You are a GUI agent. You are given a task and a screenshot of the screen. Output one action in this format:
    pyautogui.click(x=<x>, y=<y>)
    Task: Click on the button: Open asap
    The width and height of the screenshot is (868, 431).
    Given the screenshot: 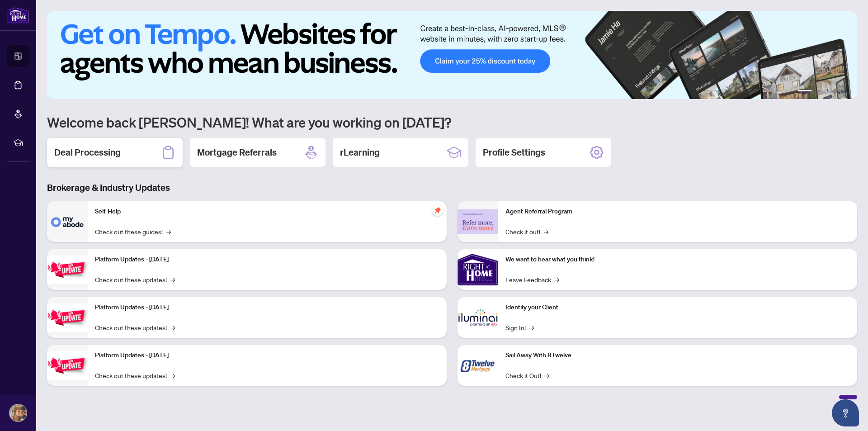 What is the action you would take?
    pyautogui.click(x=845, y=412)
    